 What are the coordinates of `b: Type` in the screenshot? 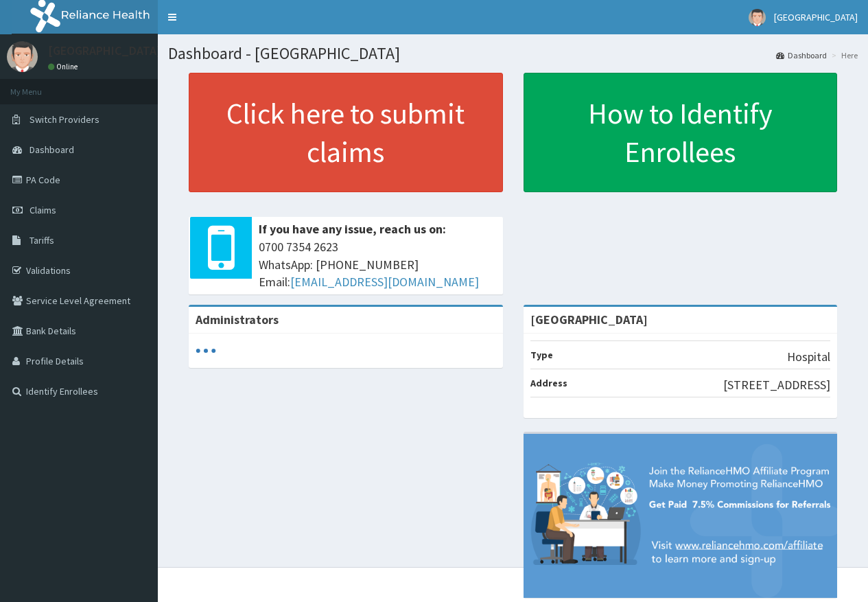 It's located at (542, 355).